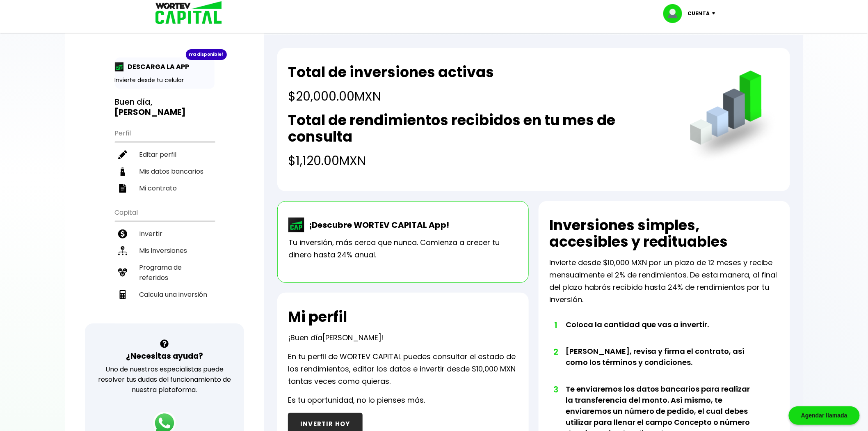 This screenshot has height=431, width=868. What do you see at coordinates (165, 263) in the screenshot?
I see `ul: Capital` at bounding box center [165, 263].